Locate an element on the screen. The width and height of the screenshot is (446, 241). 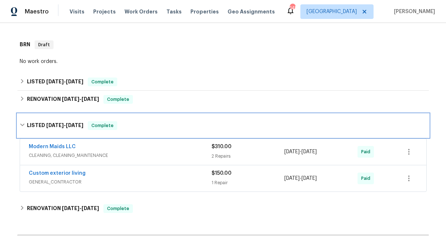
span: Visits is located at coordinates (77, 12).